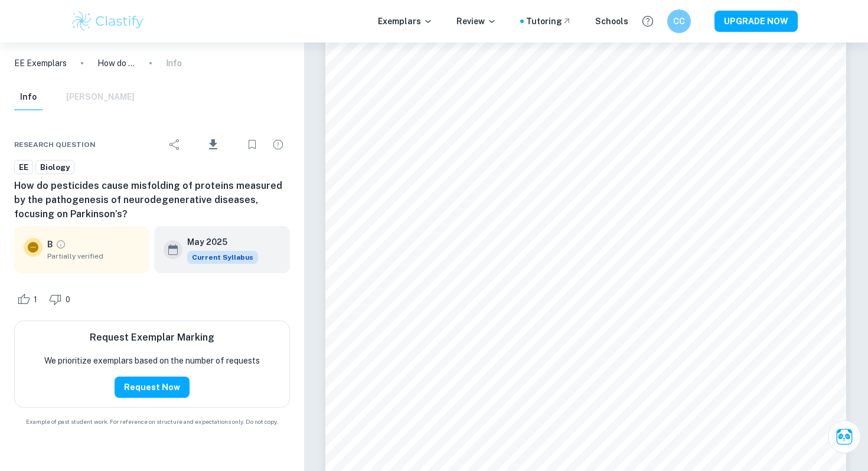  I want to click on div: Bookmark, so click(252, 144).